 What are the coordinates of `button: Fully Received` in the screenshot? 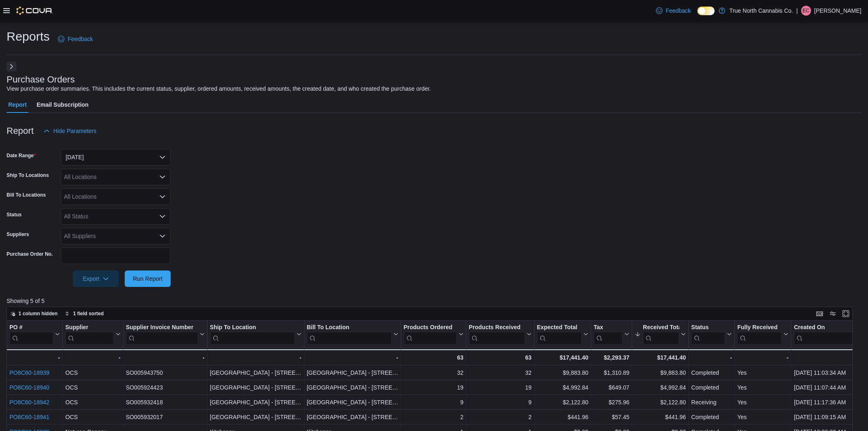 It's located at (763, 334).